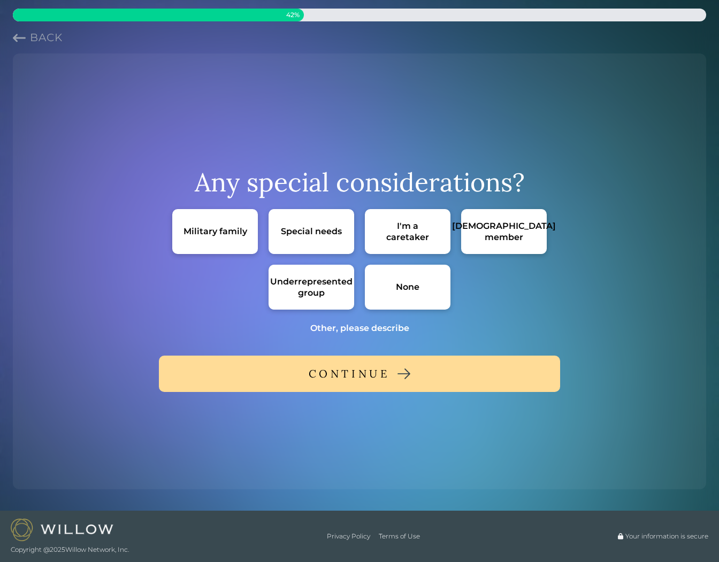  Describe the element at coordinates (348, 536) in the screenshot. I see `a: Privacy Policy` at that location.